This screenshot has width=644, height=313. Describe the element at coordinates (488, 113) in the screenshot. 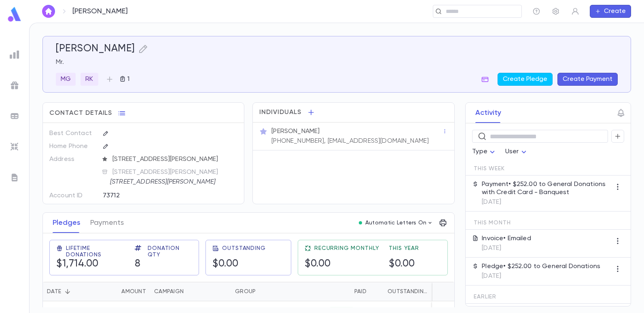

I see `button: Activity` at that location.